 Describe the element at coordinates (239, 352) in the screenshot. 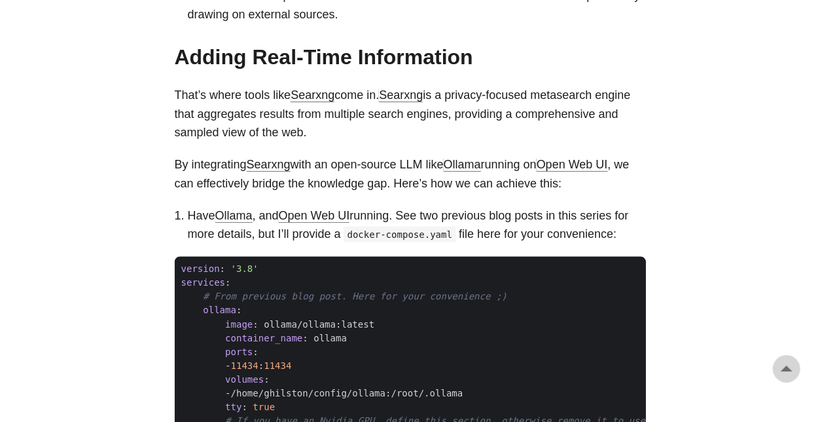

I see `span: ports` at that location.